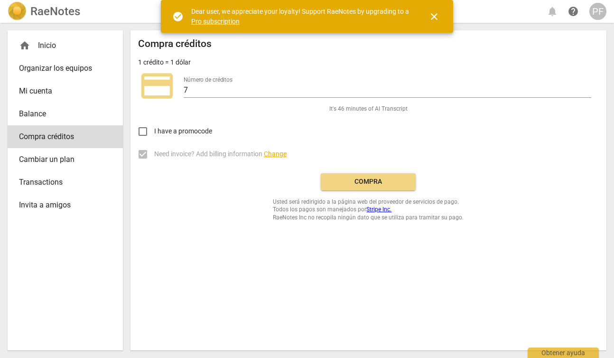  Describe the element at coordinates (61, 159) in the screenshot. I see `span: Cambiar un plan` at that location.